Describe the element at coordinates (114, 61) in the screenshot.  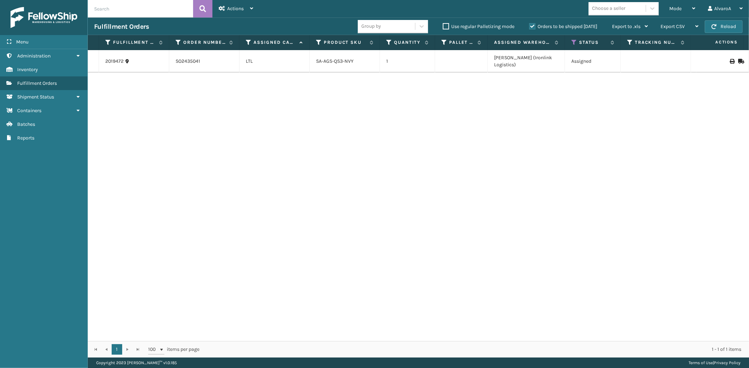
I see `a: 2019472` at that location.